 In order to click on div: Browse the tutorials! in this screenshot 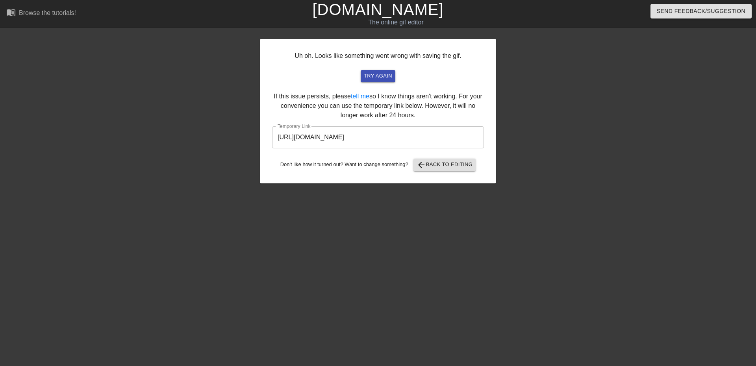, I will do `click(47, 13)`.